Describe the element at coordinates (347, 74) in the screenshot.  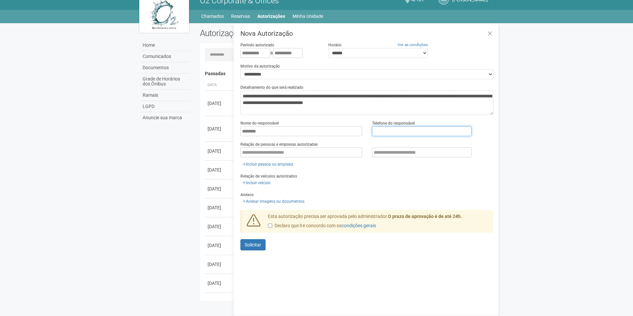
I see `h4: Passadas` at that location.